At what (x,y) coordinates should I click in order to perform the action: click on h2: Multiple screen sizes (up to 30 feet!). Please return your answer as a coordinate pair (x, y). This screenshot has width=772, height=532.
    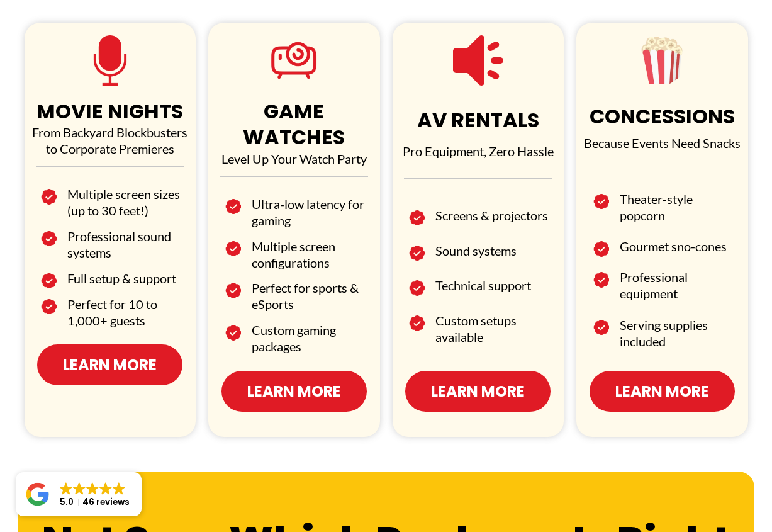
    Looking at the image, I should click on (126, 202).